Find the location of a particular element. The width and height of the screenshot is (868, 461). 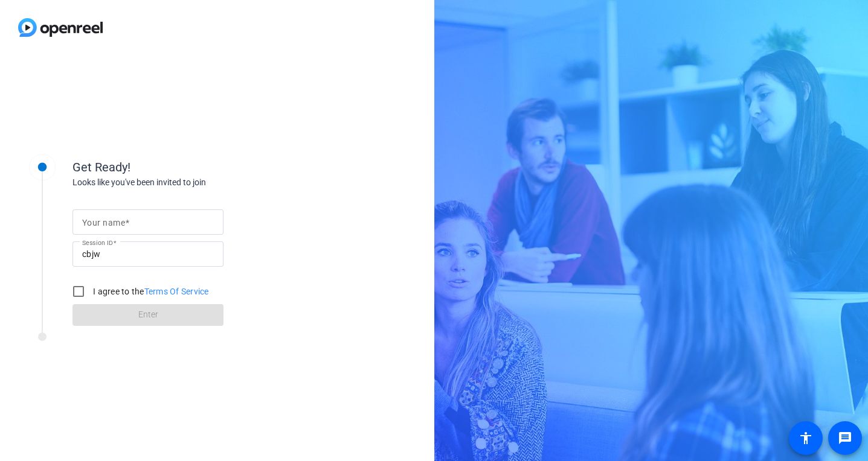

div: Looks like you've been invited to join is located at coordinates (193, 182).